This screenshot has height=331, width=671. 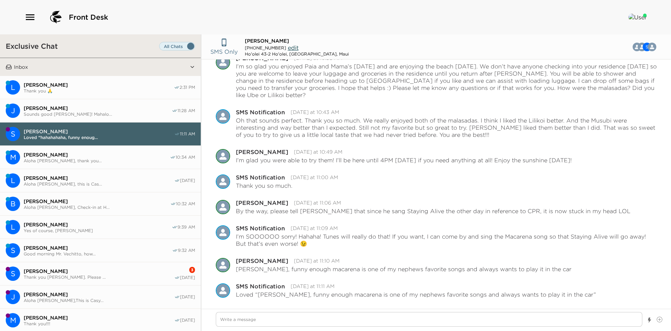 What do you see at coordinates (13, 204) in the screenshot?
I see `div: Brian Longo` at bounding box center [13, 204].